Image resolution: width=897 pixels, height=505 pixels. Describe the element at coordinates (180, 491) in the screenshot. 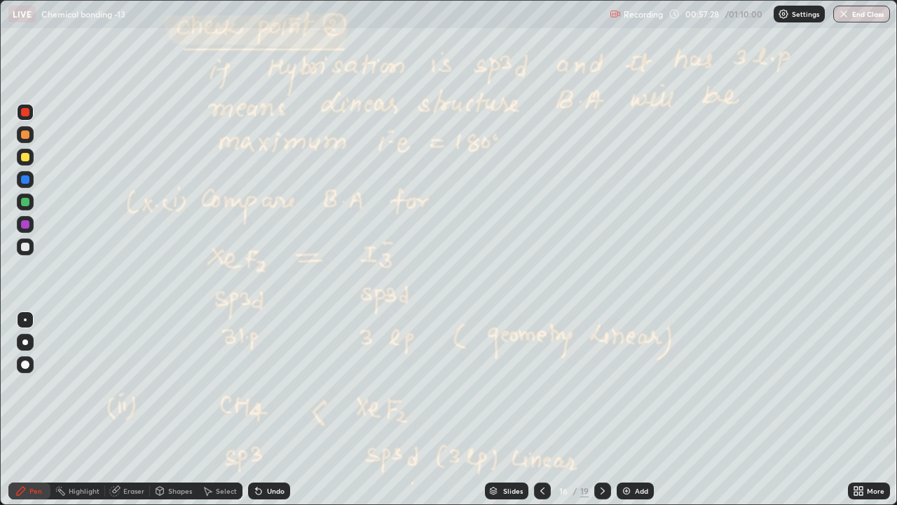

I see `div: Shapes` at that location.